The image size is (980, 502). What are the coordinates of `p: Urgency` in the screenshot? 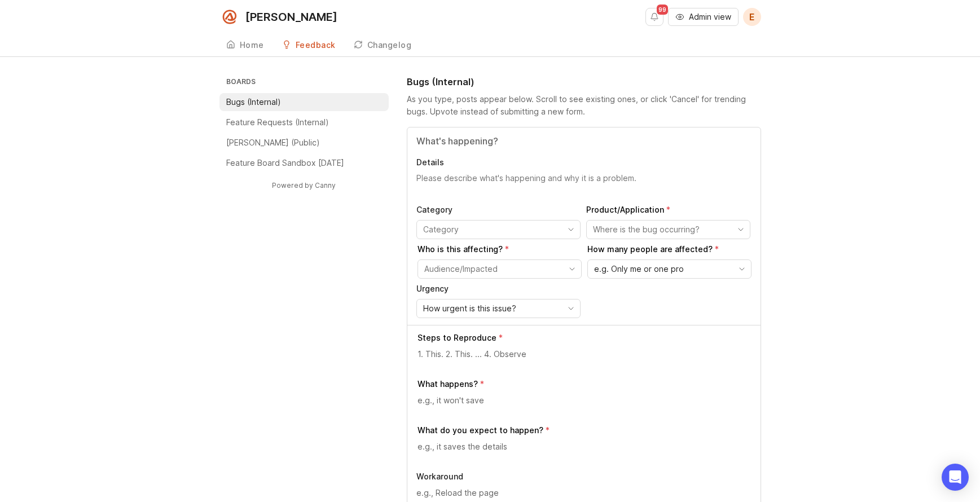 It's located at (499, 288).